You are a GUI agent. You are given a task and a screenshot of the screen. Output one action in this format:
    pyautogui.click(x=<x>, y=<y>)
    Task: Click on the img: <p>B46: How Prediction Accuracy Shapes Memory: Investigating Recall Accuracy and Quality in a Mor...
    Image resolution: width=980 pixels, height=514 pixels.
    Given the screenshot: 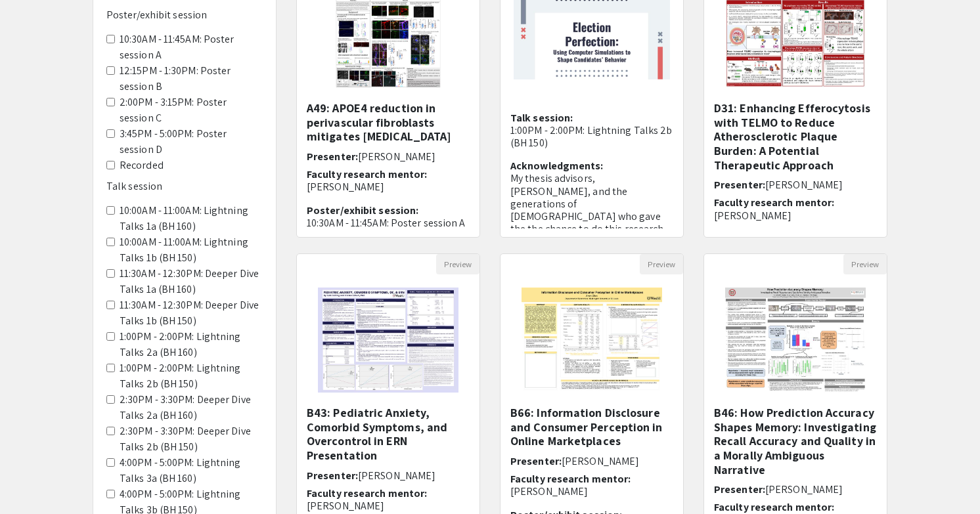 What is the action you would take?
    pyautogui.click(x=795, y=340)
    